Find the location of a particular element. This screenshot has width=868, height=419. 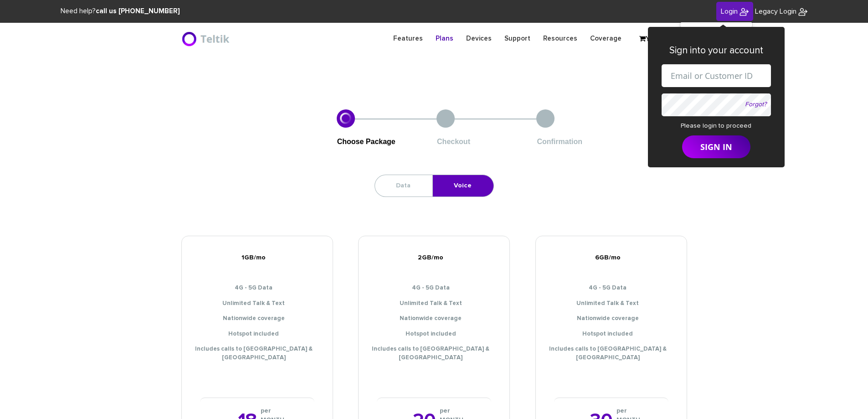

a: Coverage is located at coordinates (605, 38).